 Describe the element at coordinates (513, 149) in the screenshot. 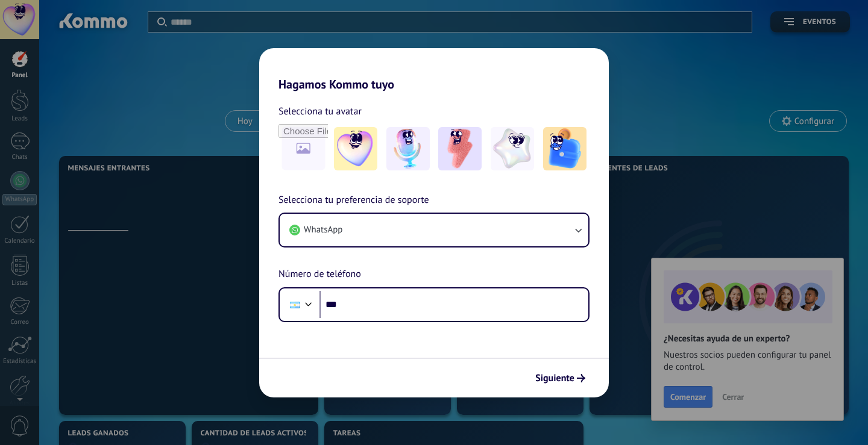

I see `img: -4.jpeg` at that location.